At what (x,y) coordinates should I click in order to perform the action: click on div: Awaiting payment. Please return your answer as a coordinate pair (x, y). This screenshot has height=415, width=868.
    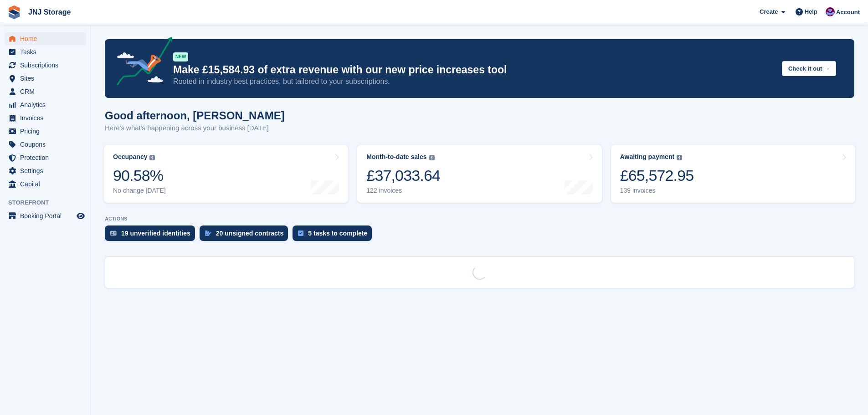
    Looking at the image, I should click on (648, 157).